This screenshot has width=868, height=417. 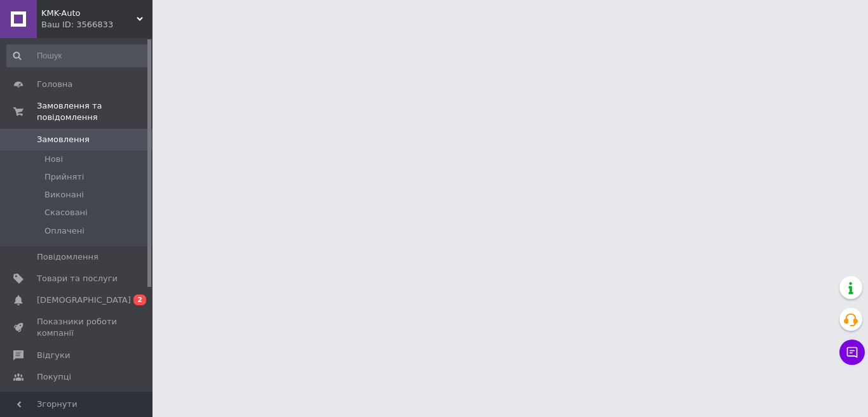 What do you see at coordinates (54, 377) in the screenshot?
I see `span: Покупці` at bounding box center [54, 377].